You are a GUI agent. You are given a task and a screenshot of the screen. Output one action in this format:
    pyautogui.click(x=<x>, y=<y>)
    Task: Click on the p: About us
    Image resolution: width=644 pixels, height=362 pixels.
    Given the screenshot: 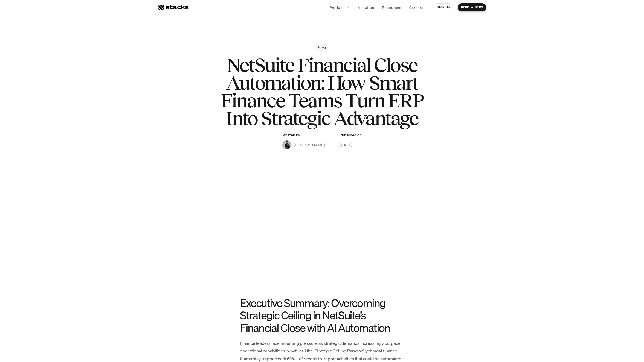 What is the action you would take?
    pyautogui.click(x=366, y=8)
    